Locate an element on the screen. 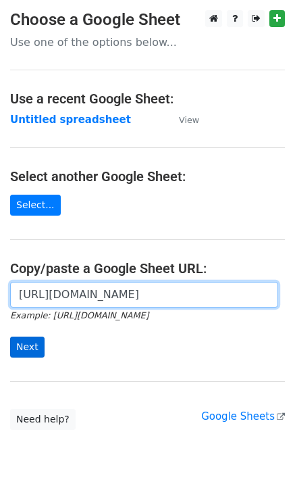 This screenshot has width=295, height=484. small: View is located at coordinates (189, 120).